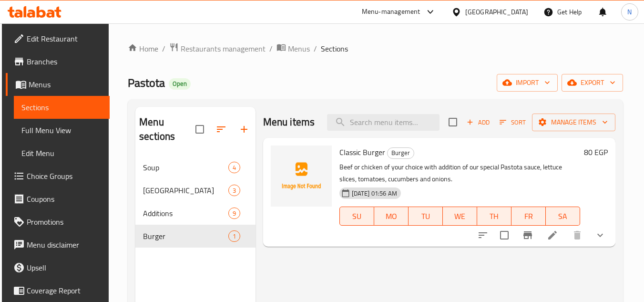 This screenshot has height=302, width=644. What do you see at coordinates (64, 291) in the screenshot?
I see `span: Coverage Report` at bounding box center [64, 291].